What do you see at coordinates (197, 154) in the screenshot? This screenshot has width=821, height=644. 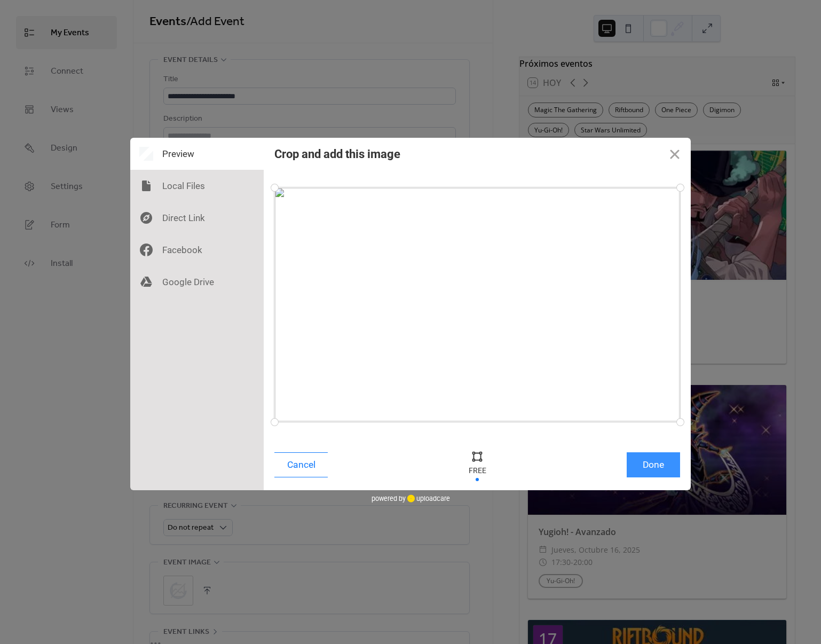 I see `div: Preview` at bounding box center [197, 154].